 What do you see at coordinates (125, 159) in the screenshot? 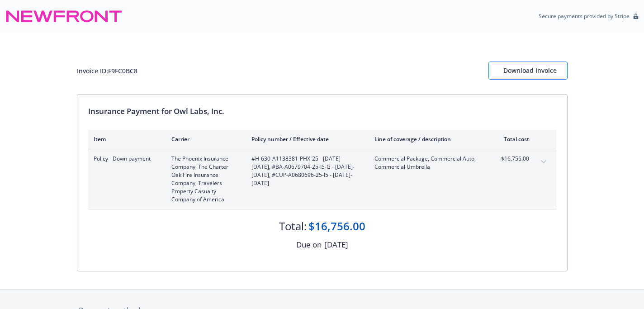
I see `span: Policy - Down payment` at bounding box center [125, 159].